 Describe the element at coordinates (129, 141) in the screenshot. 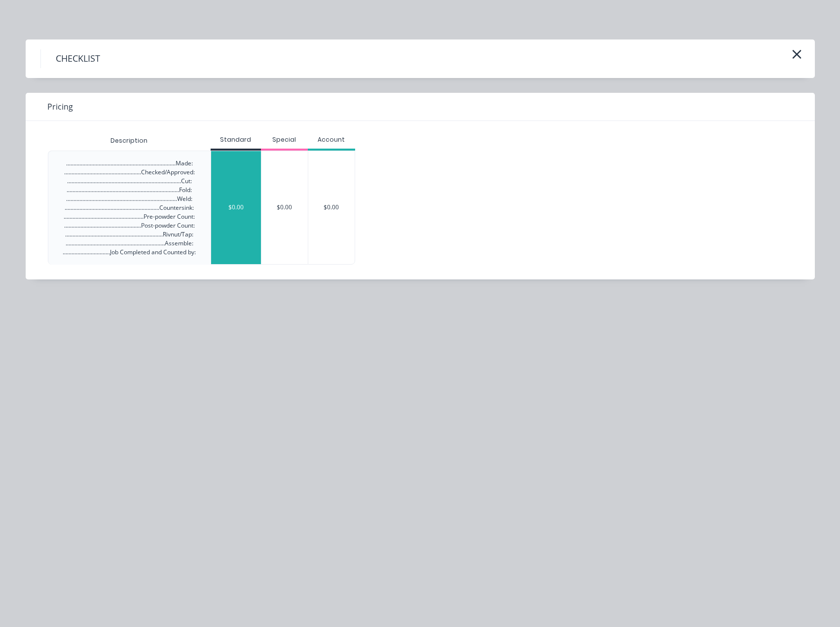

I see `div: Description` at that location.